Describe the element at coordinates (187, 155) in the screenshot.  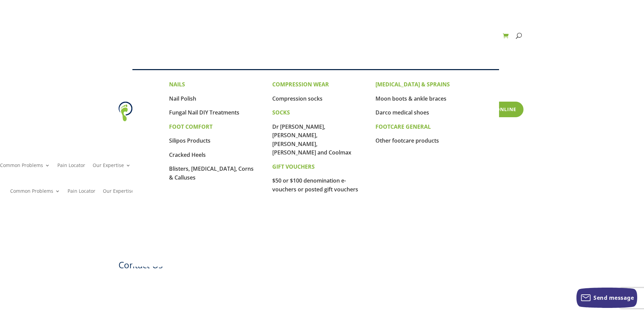
I see `a: Cracked Heels` at that location.